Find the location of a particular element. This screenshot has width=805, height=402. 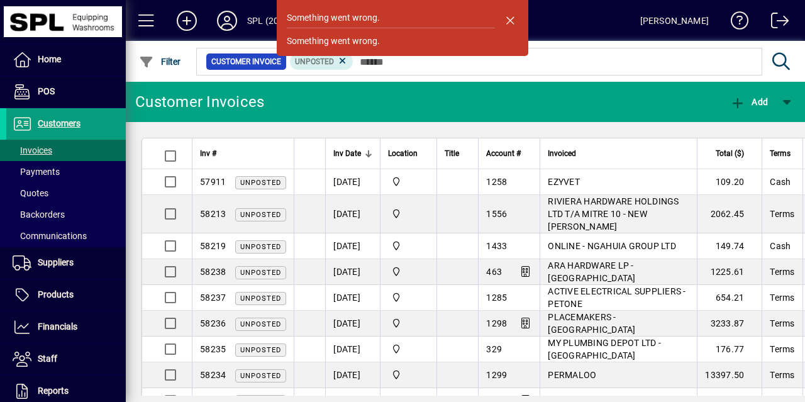

span: 58238 is located at coordinates (213, 272).